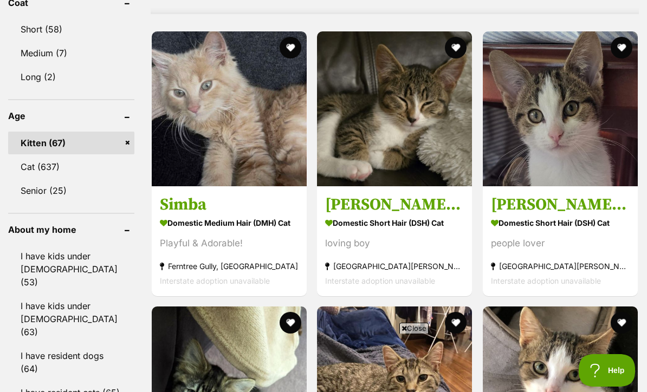 The width and height of the screenshot is (647, 392). I want to click on a: Short (58), so click(71, 29).